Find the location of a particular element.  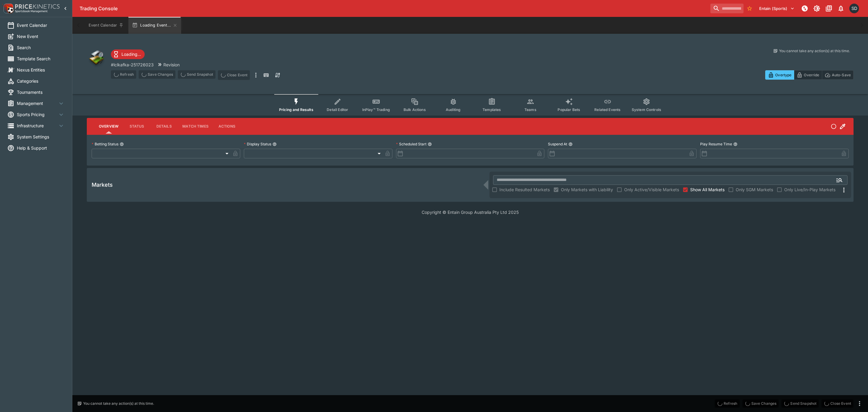

span: InPlay™ Trading is located at coordinates (376, 109).